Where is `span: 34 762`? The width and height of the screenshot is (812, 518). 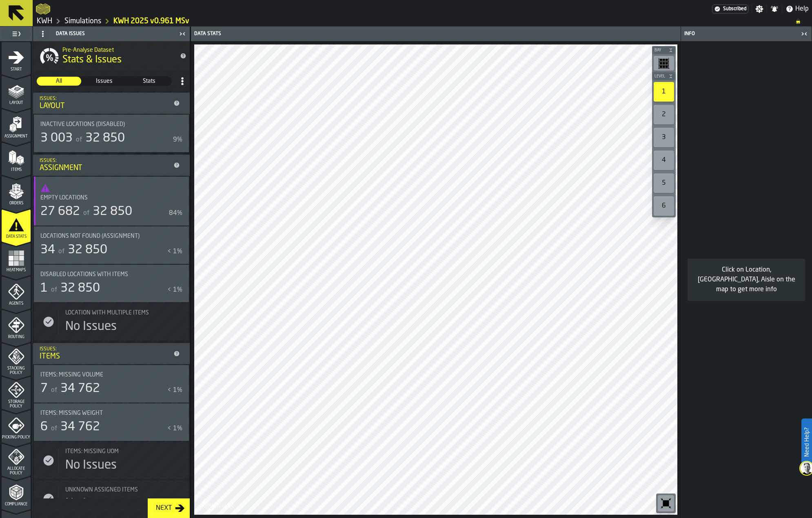
span: 34 762 is located at coordinates (80, 389).